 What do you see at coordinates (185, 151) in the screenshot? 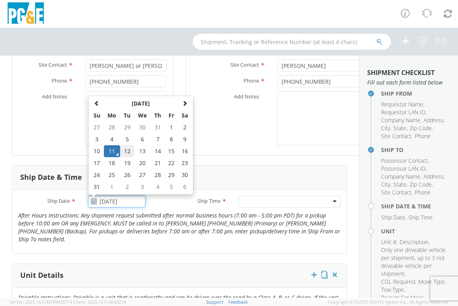
I see `td: 16` at bounding box center [185, 151].